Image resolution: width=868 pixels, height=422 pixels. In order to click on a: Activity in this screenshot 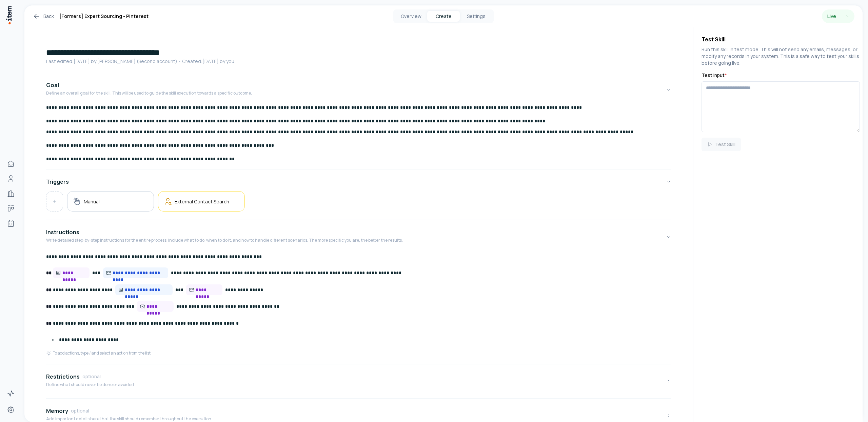, I will do `click(11, 394)`.